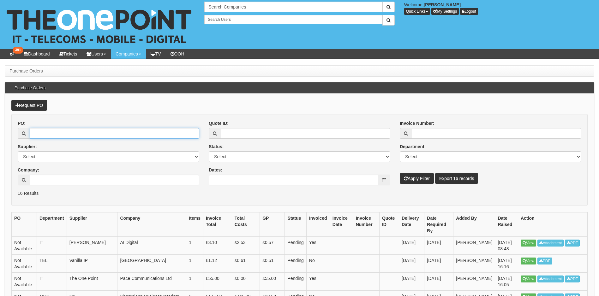  I want to click on th: Department, so click(51, 225).